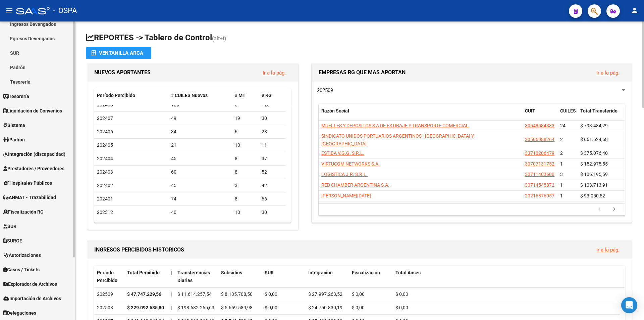 This screenshot has height=320, width=644. Describe the element at coordinates (540, 164) in the screenshot. I see `span: 30707131752` at that location.